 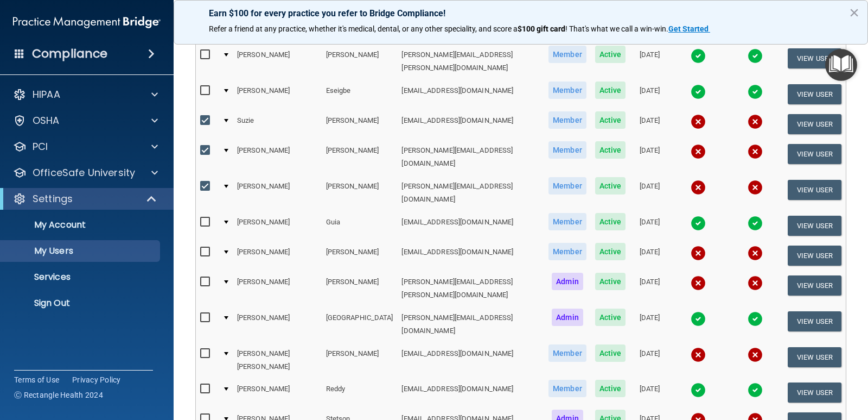 I want to click on button: Close, so click(x=854, y=12).